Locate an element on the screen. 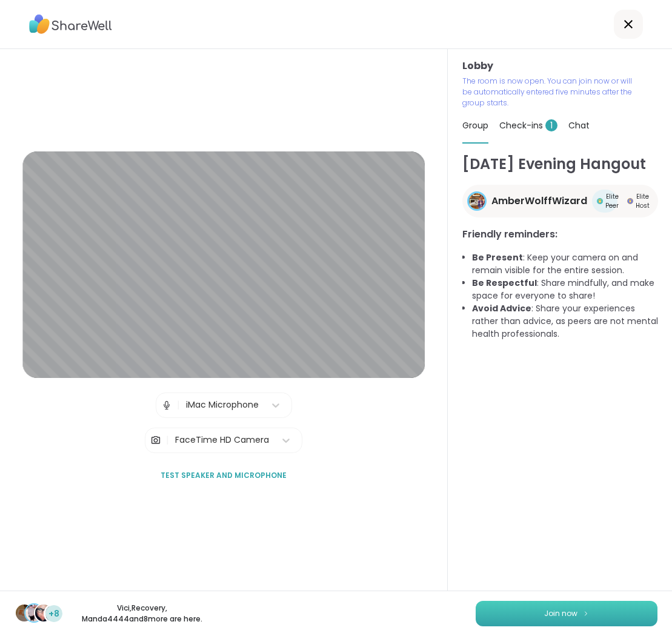  div: iMac Microphone is located at coordinates (223, 404).